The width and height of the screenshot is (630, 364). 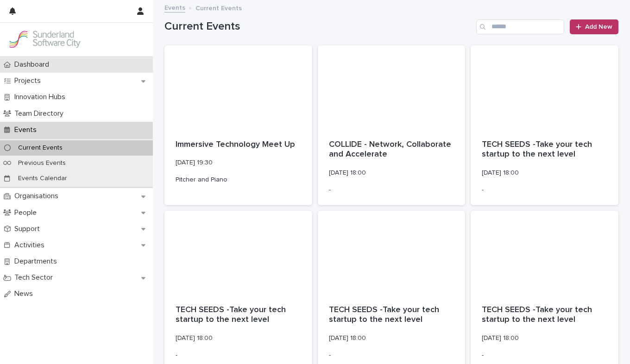 I want to click on p: Events, so click(x=27, y=130).